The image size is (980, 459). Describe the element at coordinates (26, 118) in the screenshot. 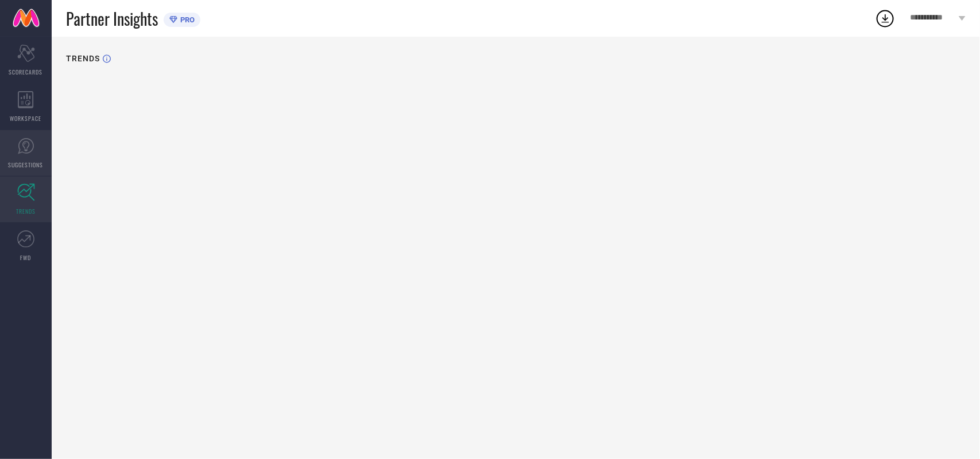

I see `span: WORKSPACE` at that location.